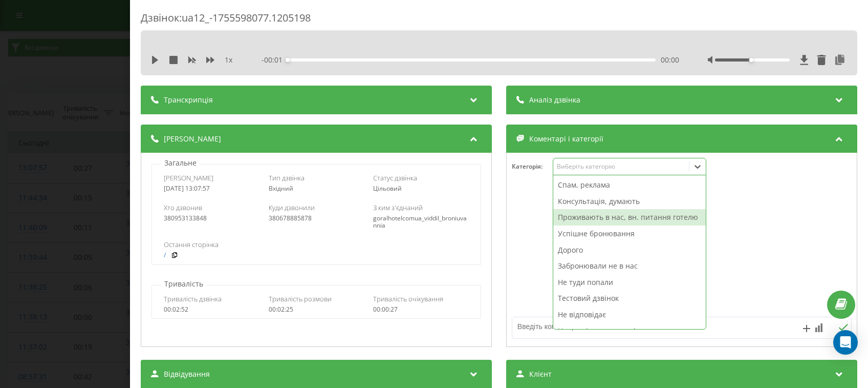 The image size is (868, 388). Describe the element at coordinates (274, 60) in the screenshot. I see `span: - 00:01` at that location.